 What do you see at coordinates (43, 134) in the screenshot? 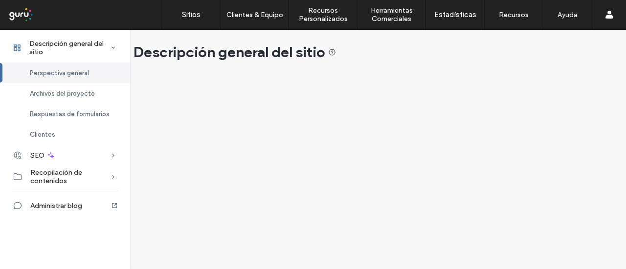
I see `span: Clientes` at bounding box center [43, 134].